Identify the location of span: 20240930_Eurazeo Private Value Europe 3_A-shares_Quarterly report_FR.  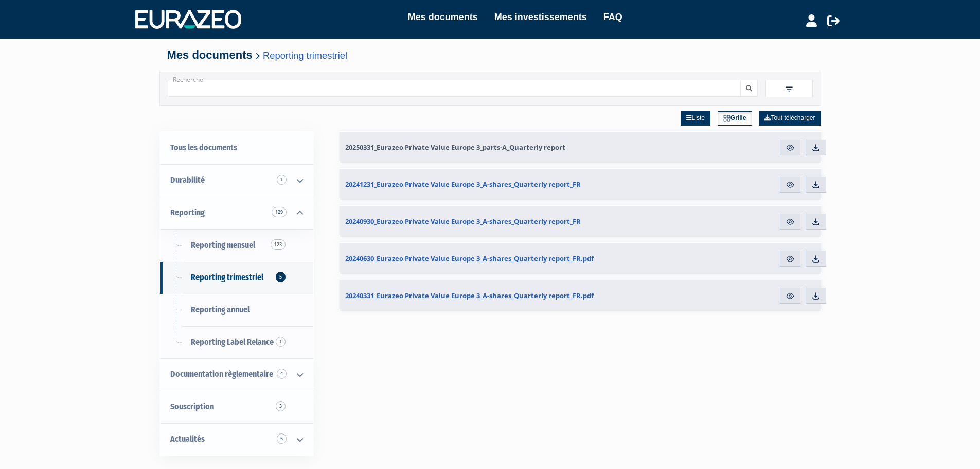
(463, 222).